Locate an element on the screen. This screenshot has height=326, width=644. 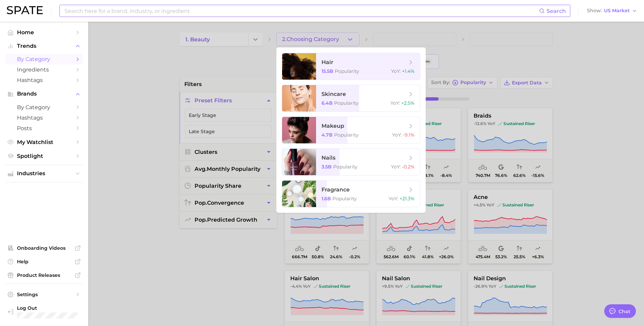
a: Onboarding Videos is located at coordinates (44, 248).